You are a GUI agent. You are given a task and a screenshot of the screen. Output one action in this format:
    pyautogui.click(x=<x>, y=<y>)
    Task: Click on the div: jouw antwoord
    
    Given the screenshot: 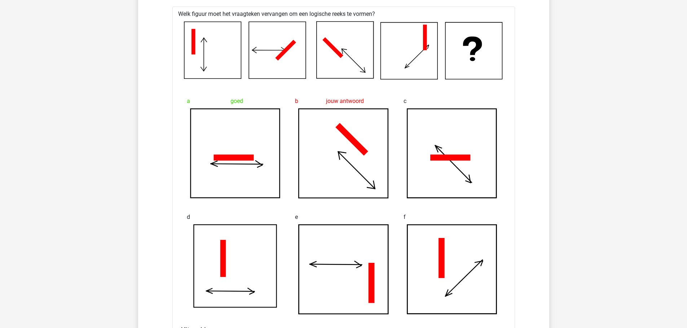 What is the action you would take?
    pyautogui.click(x=343, y=101)
    